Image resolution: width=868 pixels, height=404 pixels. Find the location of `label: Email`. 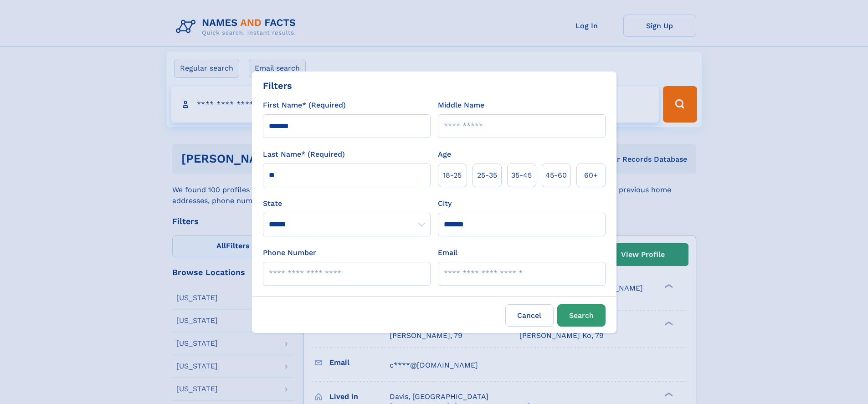

label: Email is located at coordinates (447, 253).